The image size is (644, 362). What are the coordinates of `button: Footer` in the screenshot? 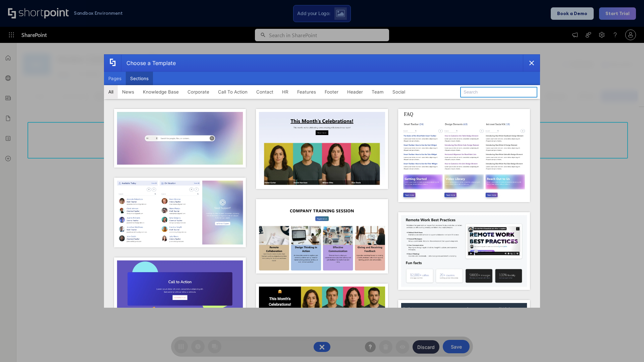 It's located at (331, 92).